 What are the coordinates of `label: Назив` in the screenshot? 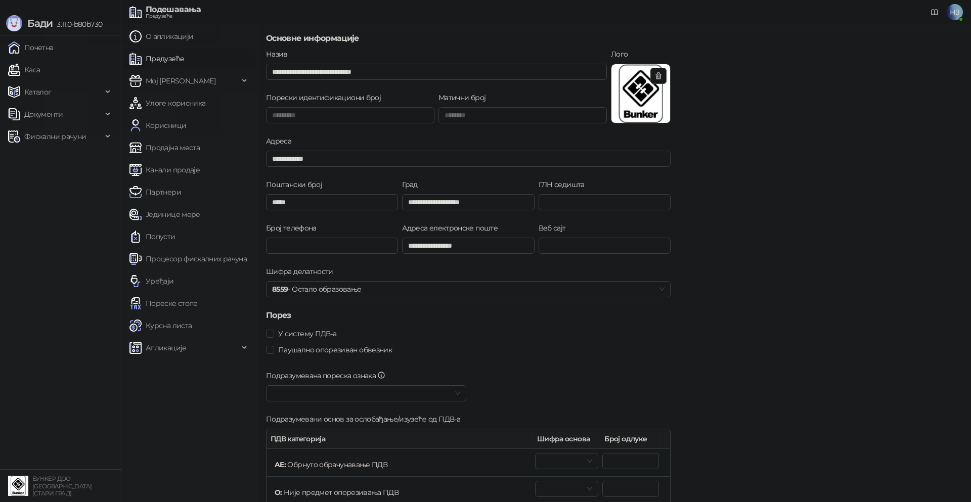 It's located at (280, 54).